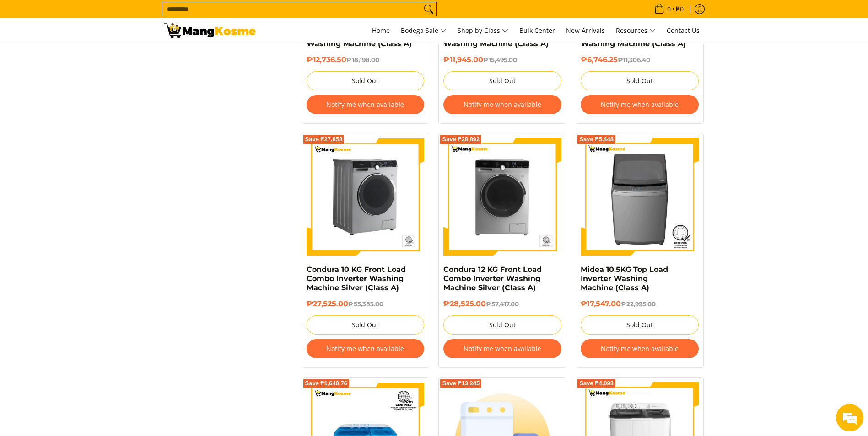 The image size is (868, 436). What do you see at coordinates (585, 30) in the screenshot?
I see `a: New Arrivals` at bounding box center [585, 30].